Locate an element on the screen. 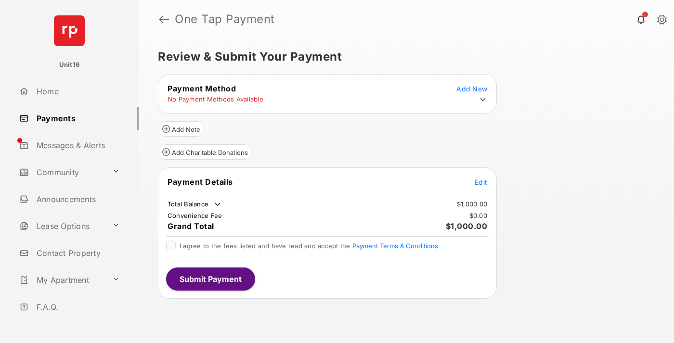 This screenshot has width=674, height=343. a: F.A.Q. is located at coordinates (77, 307).